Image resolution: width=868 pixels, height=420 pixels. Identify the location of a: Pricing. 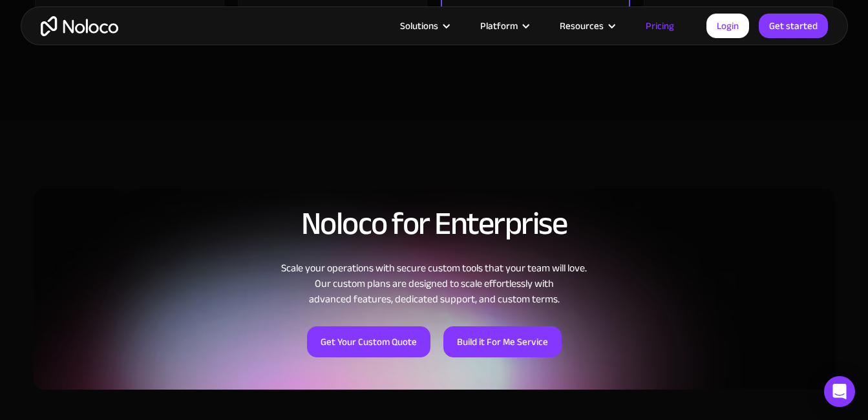
(660, 26).